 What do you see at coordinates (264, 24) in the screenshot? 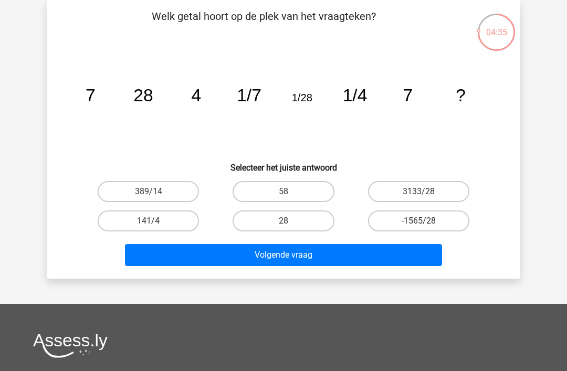
I see `p: Welk getal hoort op de plek van het vraagteken?` at bounding box center [264, 24].